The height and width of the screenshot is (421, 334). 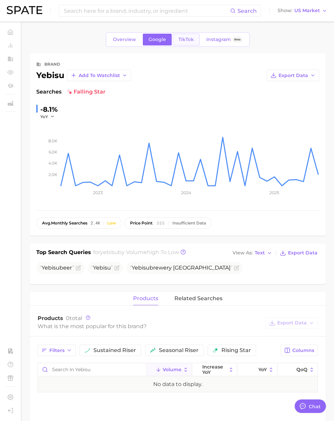 What do you see at coordinates (168, 223) in the screenshot?
I see `button: price pointInsufficient Data` at bounding box center [168, 223].